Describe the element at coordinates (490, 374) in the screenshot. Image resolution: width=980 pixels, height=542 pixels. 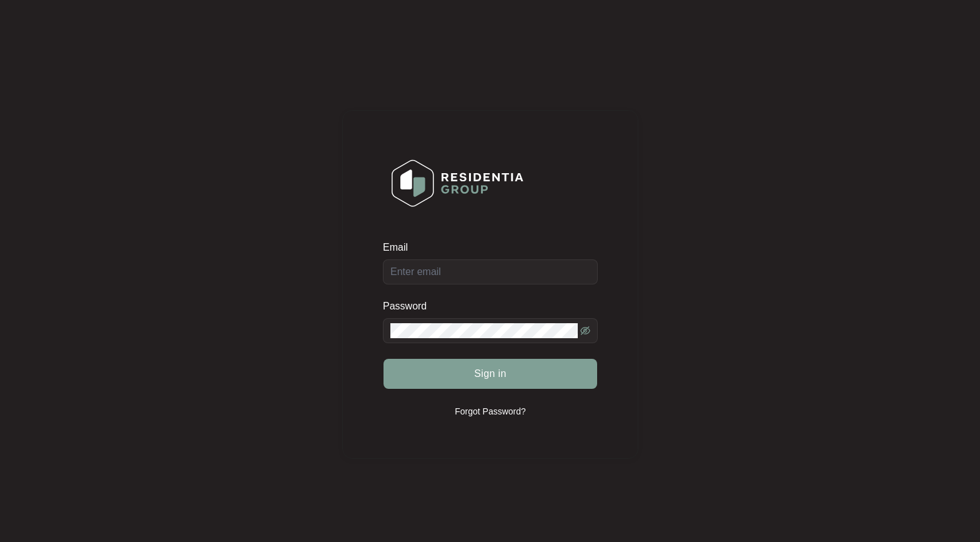
I see `span: Sign in` at that location.